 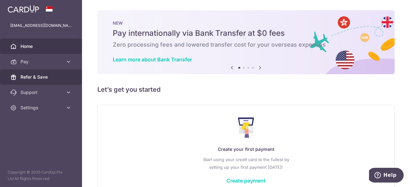 What do you see at coordinates (152, 60) in the screenshot?
I see `a: Learn more about Bank Transfer` at bounding box center [152, 60].